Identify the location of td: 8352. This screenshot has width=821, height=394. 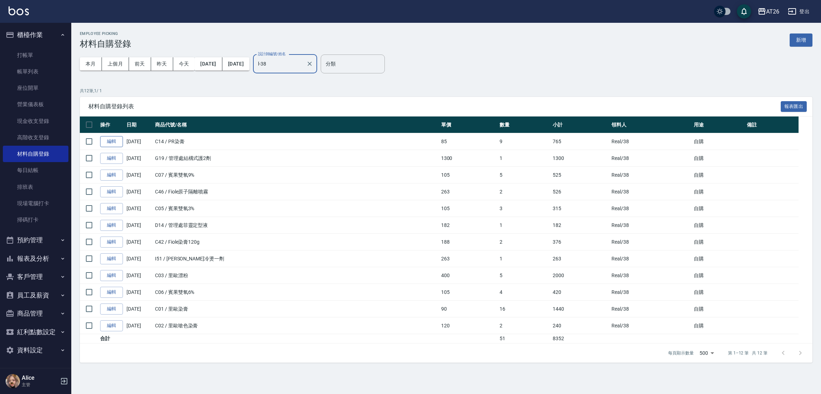
(580, 339).